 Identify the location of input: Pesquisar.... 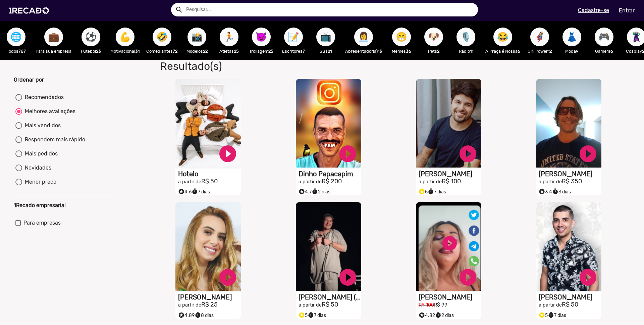
(329, 10).